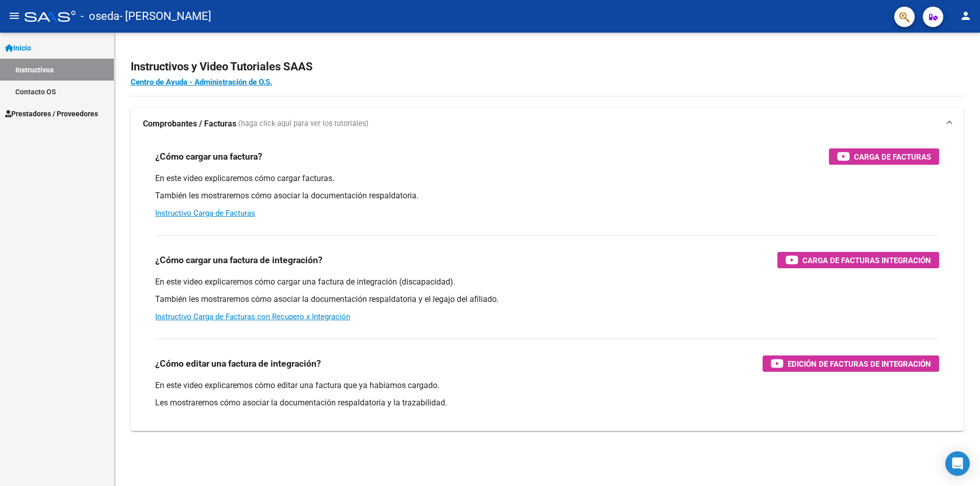 This screenshot has width=980, height=486. What do you see at coordinates (547, 179) in the screenshot?
I see `p: En este video explicaremos cómo cargar facturas.` at bounding box center [547, 179].